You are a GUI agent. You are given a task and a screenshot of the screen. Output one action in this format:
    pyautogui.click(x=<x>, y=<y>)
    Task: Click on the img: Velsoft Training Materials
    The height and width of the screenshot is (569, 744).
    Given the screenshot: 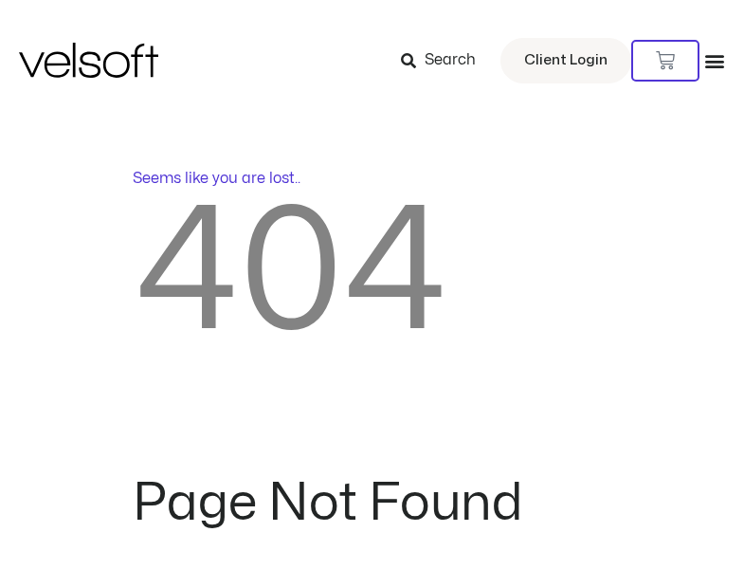 What is the action you would take?
    pyautogui.click(x=88, y=60)
    